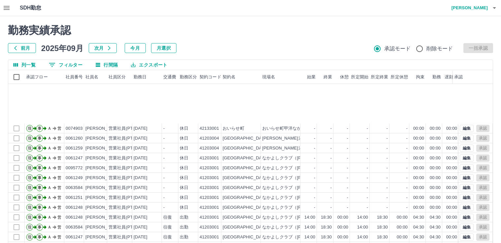 This screenshot has height=243, width=501. What do you see at coordinates (106, 65) in the screenshot?
I see `button: 行間隔` at bounding box center [106, 65].